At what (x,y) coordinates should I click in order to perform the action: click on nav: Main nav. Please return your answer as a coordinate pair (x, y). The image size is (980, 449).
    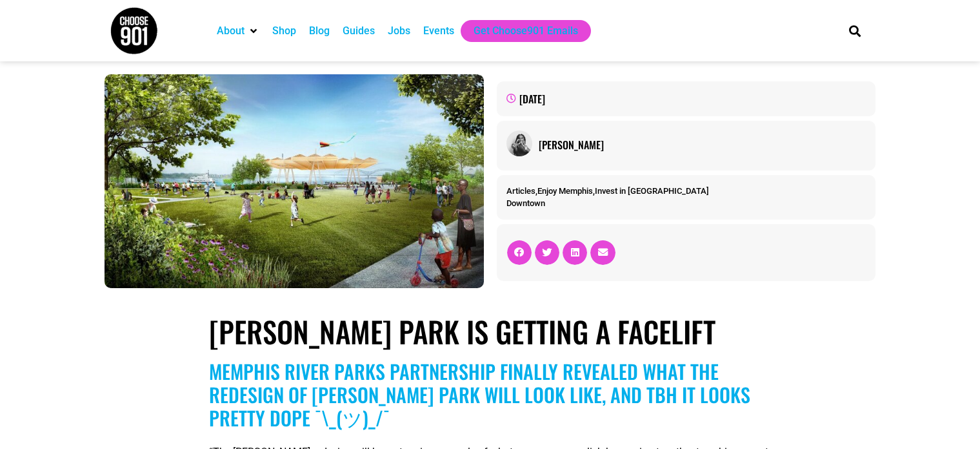
    Looking at the image, I should click on (519, 31).